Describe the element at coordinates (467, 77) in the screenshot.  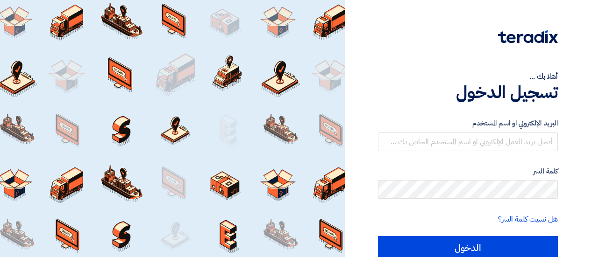
I see `div: أهلا بك ...` at that location.